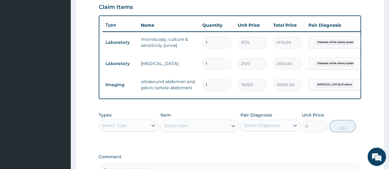 Image resolution: width=389 pixels, height=169 pixels. I want to click on th: Unit Price, so click(252, 25).